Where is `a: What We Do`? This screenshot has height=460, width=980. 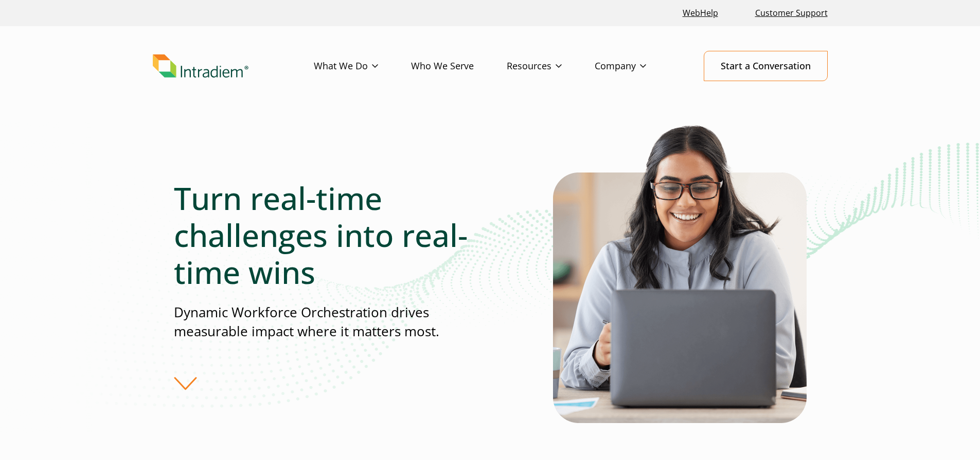 a: What We Do is located at coordinates (362, 66).